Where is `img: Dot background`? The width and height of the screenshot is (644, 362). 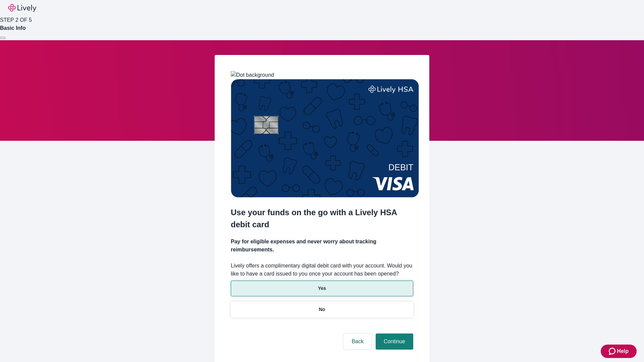
img: Dot background is located at coordinates (252, 75).